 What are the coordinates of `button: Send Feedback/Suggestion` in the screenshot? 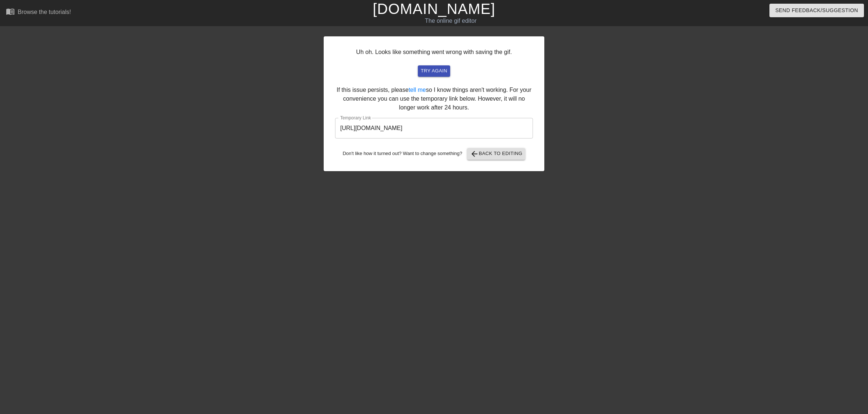 It's located at (817, 10).